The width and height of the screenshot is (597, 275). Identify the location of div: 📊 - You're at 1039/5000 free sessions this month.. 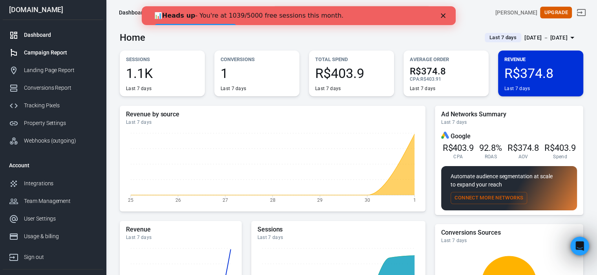
(107, 9).